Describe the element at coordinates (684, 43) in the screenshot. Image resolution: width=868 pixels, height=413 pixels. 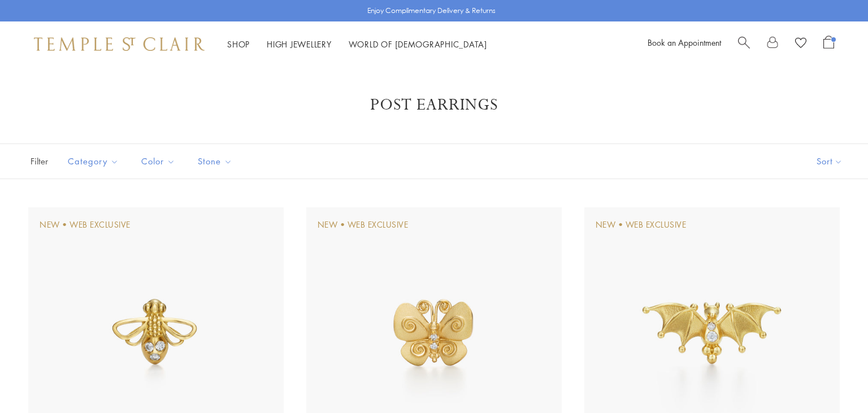
I see `a: Book an Appointment` at that location.